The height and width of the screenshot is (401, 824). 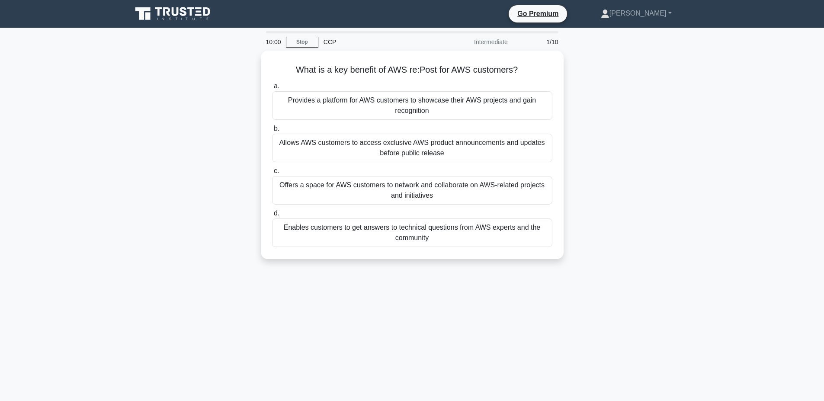 What do you see at coordinates (538, 13) in the screenshot?
I see `a: Go Premium` at bounding box center [538, 13].